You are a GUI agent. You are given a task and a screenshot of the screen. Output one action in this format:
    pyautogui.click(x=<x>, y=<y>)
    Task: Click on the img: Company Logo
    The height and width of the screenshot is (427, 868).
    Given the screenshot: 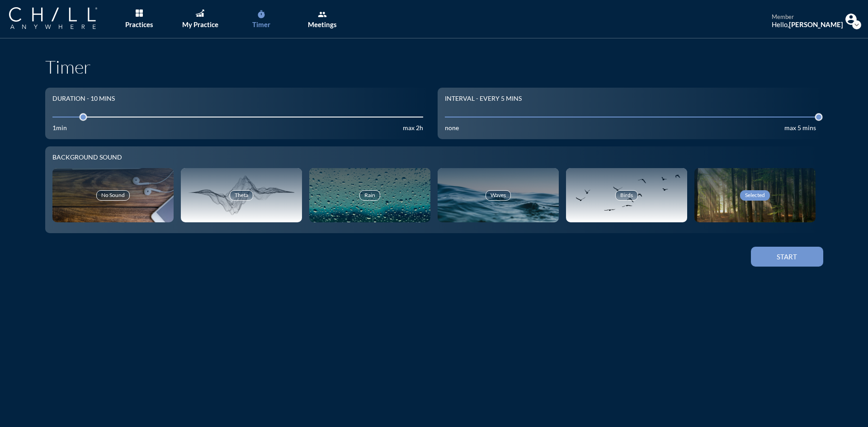 What is the action you would take?
    pyautogui.click(x=53, y=18)
    